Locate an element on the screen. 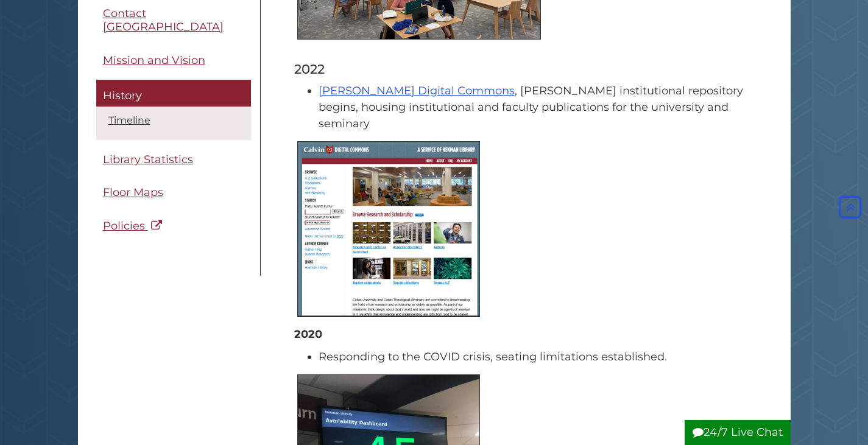 Image resolution: width=868 pixels, height=445 pixels. strong: 2020 is located at coordinates (308, 334).